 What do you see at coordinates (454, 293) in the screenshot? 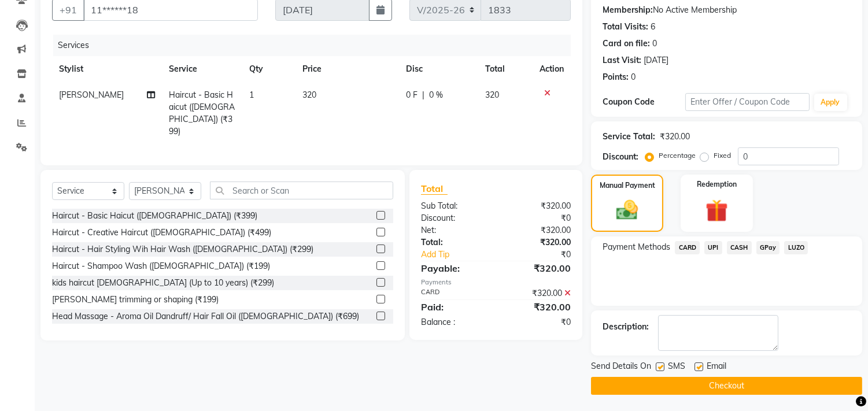
I see `div: CARD` at bounding box center [454, 293].